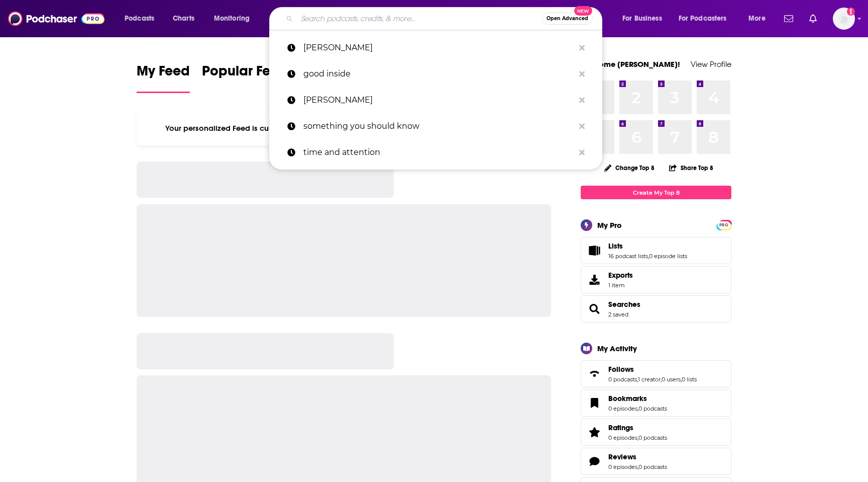  I want to click on a: Exports, so click(656, 279).